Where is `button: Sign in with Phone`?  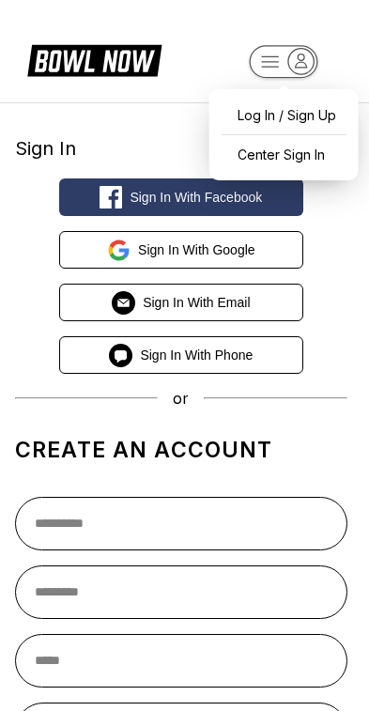
button: Sign in with Phone is located at coordinates (181, 355).